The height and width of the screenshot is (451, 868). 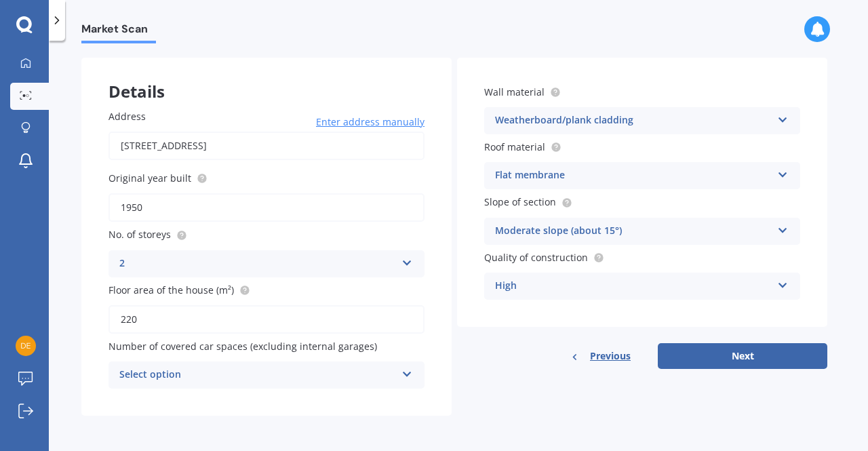 What do you see at coordinates (140, 235) in the screenshot?
I see `span: No. of storeys` at bounding box center [140, 235].